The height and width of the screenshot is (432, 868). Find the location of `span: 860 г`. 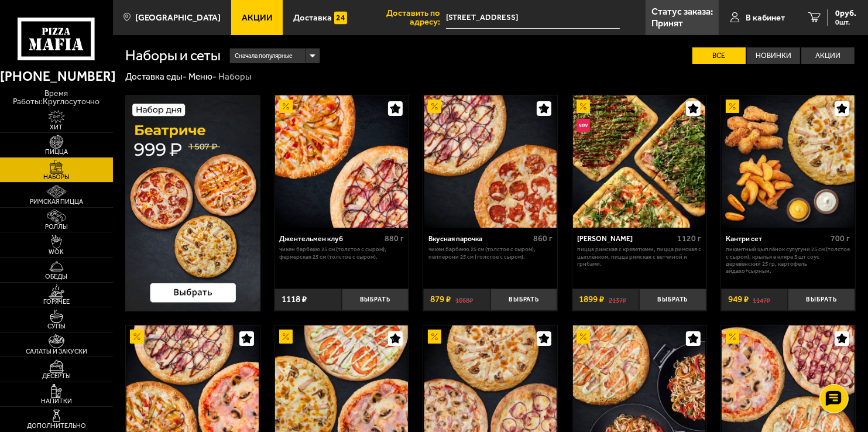

span: 860 г is located at coordinates (543, 238).